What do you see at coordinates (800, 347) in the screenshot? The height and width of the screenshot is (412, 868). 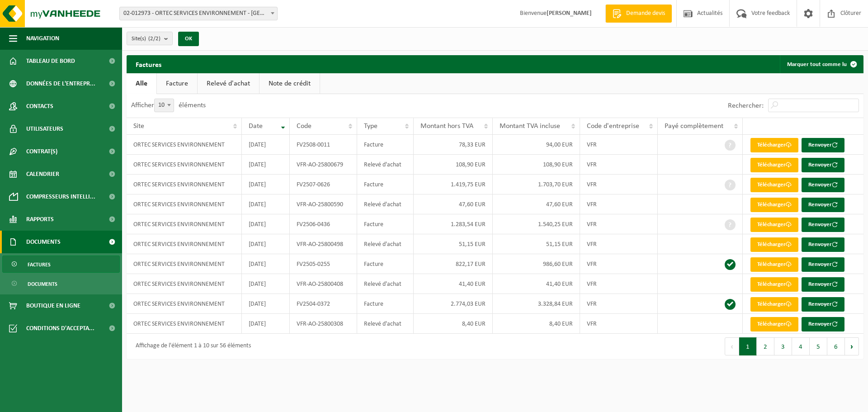 I see `button: 4` at bounding box center [800, 347].